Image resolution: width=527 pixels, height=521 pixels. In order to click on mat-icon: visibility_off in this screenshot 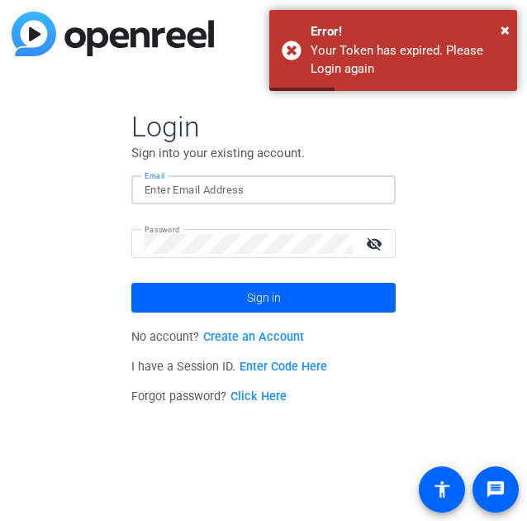, I will do `click(376, 243)`.